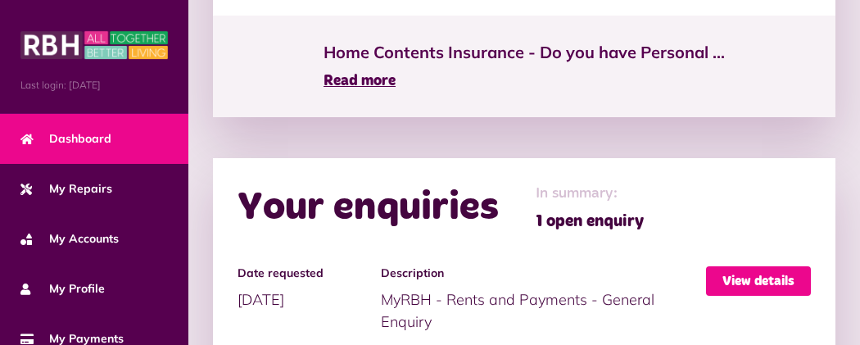  Describe the element at coordinates (524, 66) in the screenshot. I see `a: Home Contents Insurance - Do you have Personal ... Read more` at that location.